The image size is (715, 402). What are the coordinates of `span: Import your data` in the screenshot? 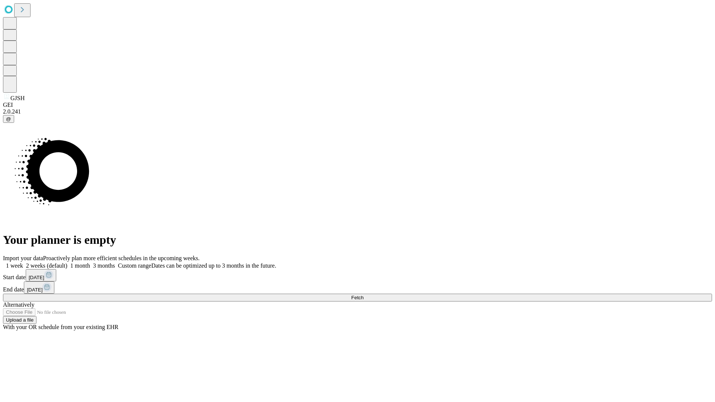 It's located at (23, 258).